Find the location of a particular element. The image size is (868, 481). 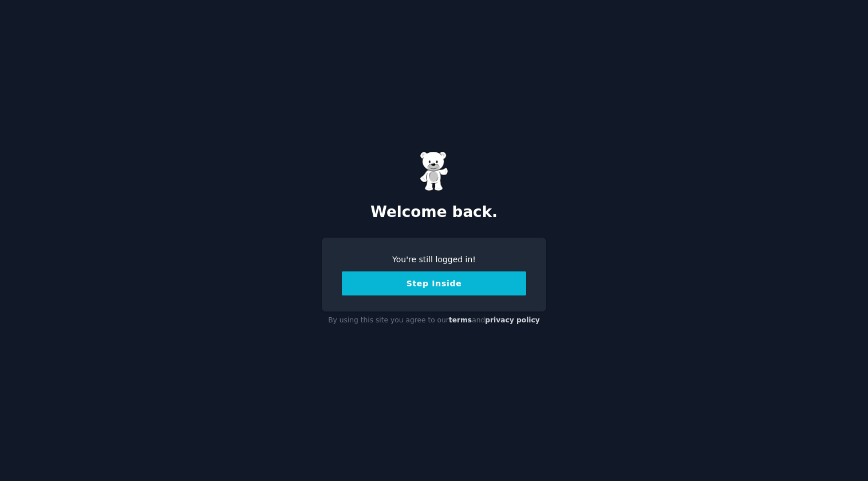

a: Step Inside is located at coordinates (434, 283).